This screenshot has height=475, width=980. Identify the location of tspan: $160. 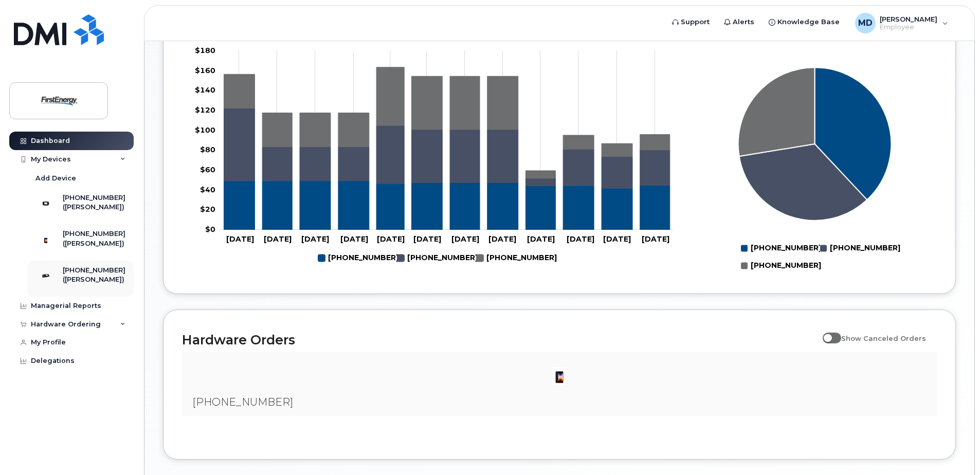
(205, 70).